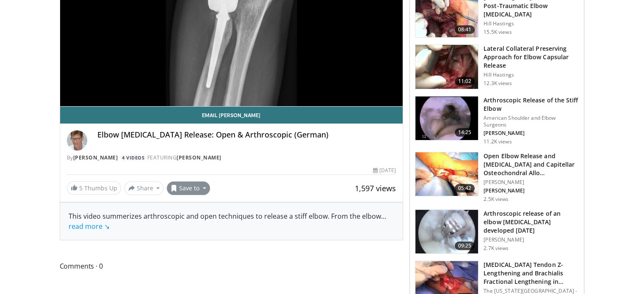  What do you see at coordinates (497, 32) in the screenshot?
I see `p: 15.5K views` at bounding box center [497, 32].